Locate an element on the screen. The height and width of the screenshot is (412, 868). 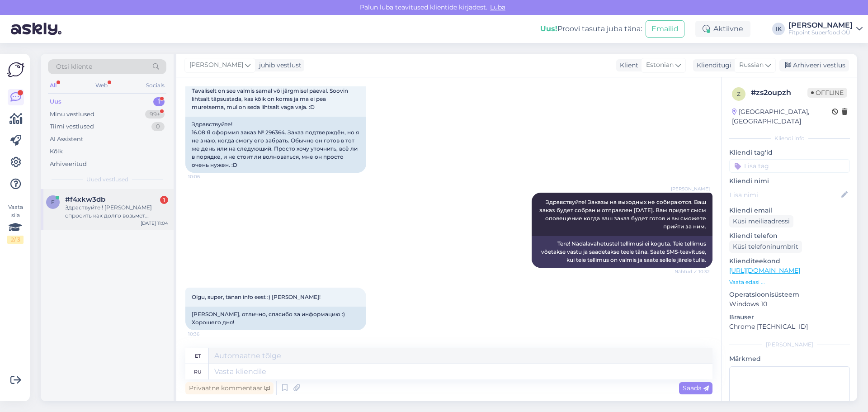
input: Lisa nimi is located at coordinates (785, 195).